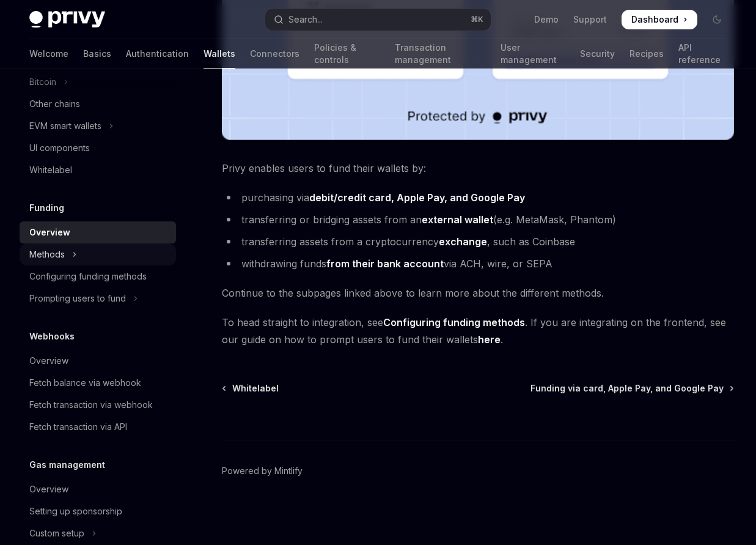  Describe the element at coordinates (463, 242) in the screenshot. I see `strong: exchange` at that location.